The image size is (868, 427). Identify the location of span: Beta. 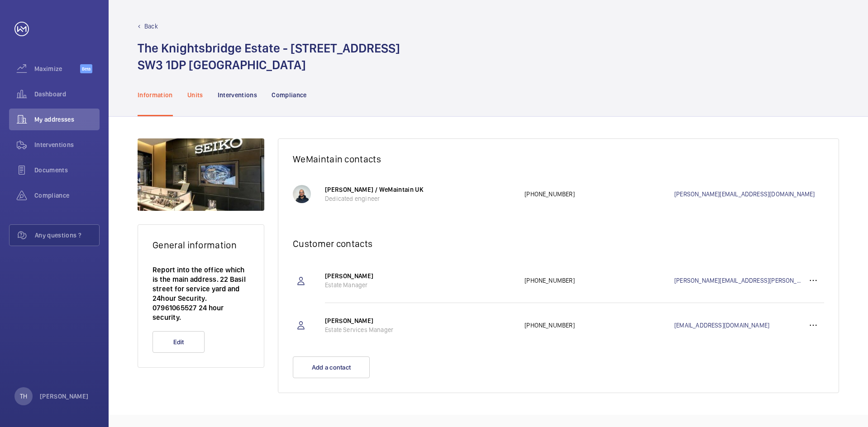
(86, 69).